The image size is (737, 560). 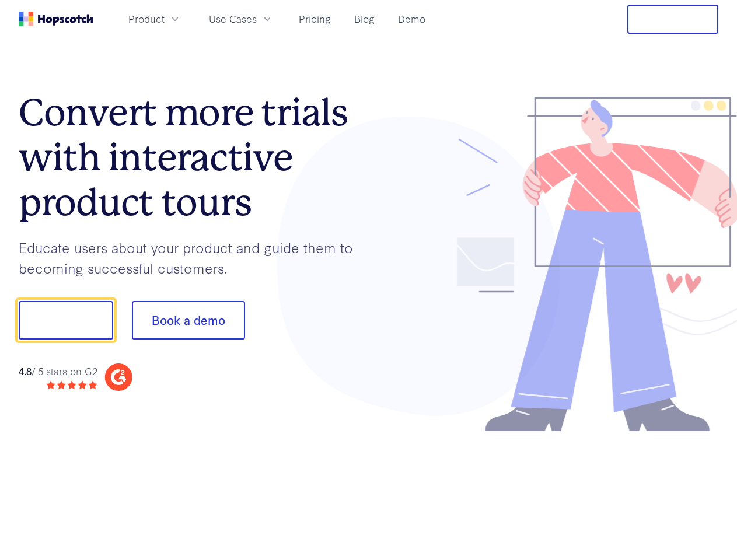 What do you see at coordinates (365, 18) in the screenshot?
I see `a: Blog` at bounding box center [365, 18].